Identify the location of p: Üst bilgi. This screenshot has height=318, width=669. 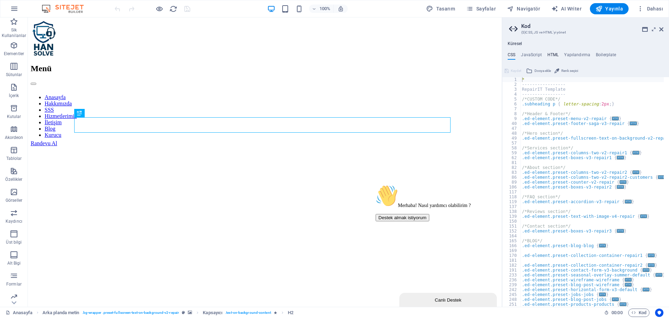
(14, 242).